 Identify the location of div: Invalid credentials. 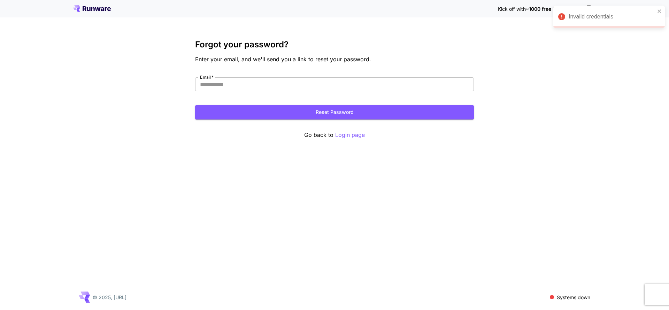
(612, 17).